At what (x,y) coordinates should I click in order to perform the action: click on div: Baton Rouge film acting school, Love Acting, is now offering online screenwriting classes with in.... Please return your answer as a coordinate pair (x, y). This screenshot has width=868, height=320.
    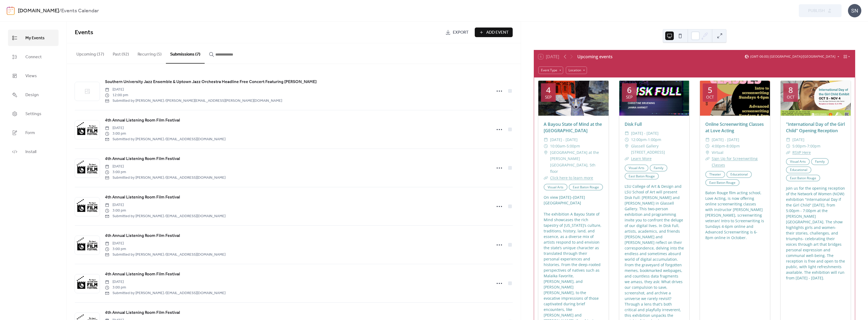
    Looking at the image, I should click on (735, 215).